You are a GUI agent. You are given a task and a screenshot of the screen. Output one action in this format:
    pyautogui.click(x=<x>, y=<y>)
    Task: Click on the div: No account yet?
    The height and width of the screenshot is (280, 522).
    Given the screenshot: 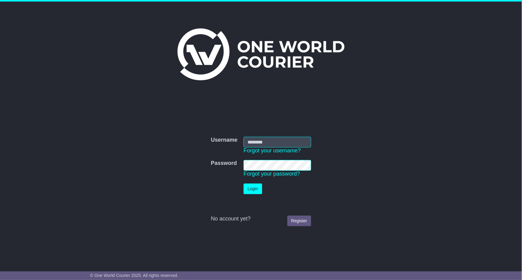 What is the action you would take?
    pyautogui.click(x=260, y=219)
    